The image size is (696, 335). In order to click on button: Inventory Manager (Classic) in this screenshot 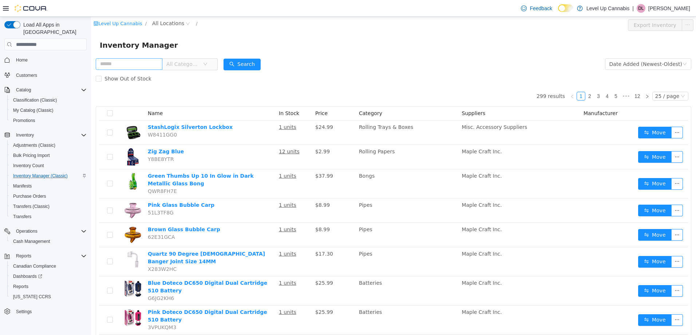, I will do `click(48, 176)`.